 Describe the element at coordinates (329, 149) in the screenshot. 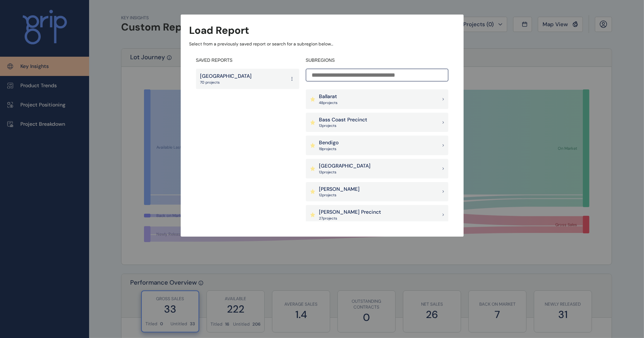

I see `p: 19 project s` at that location.